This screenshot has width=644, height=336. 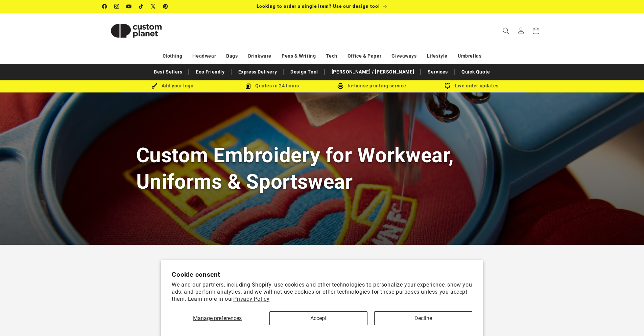 I want to click on a: Tech, so click(x=331, y=55).